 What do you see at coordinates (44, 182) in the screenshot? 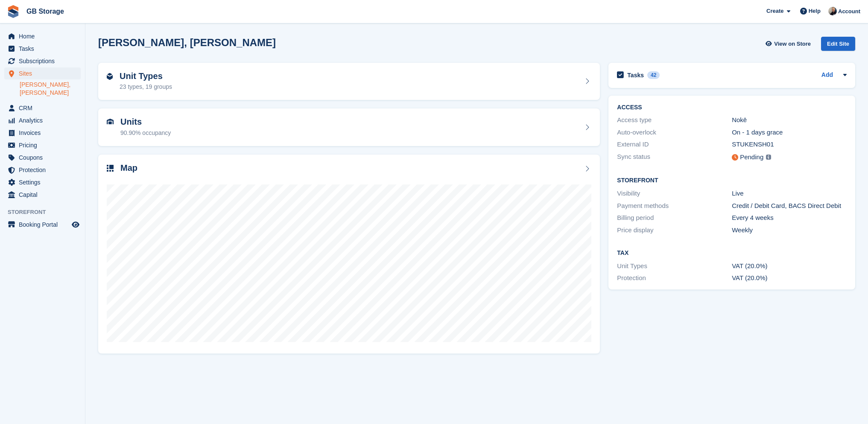
I see `span: Settings` at bounding box center [44, 182].